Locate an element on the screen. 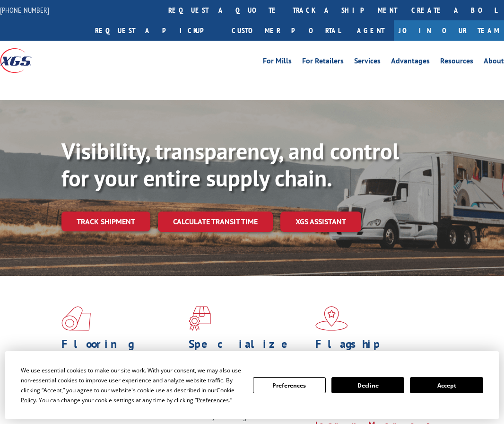  a: Resources is located at coordinates (456, 63).